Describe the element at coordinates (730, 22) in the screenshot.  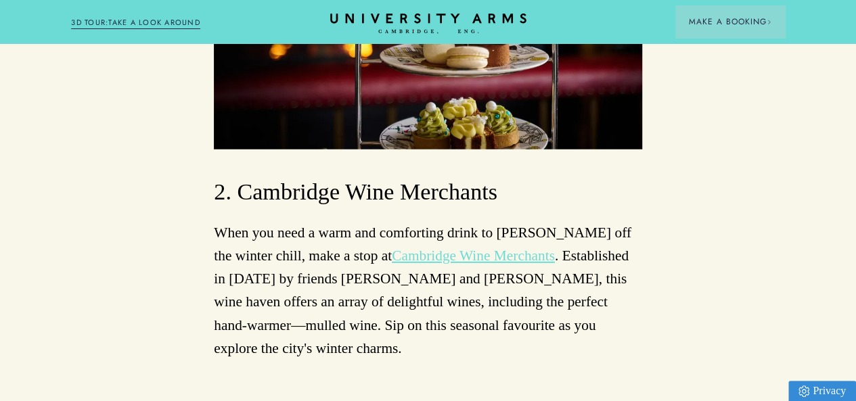
I see `button: Make a BookingArrow icon` at that location.